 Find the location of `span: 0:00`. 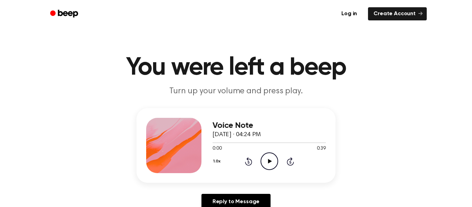

span: 0:00 is located at coordinates (217, 149).